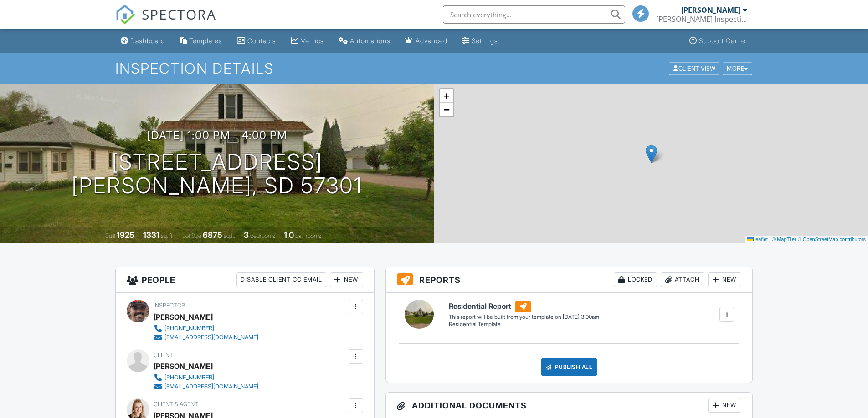 This screenshot has height=418, width=868. I want to click on a: Contacts, so click(257, 41).